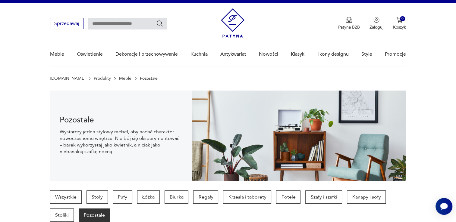 The image size is (456, 222). Describe the element at coordinates (288, 197) in the screenshot. I see `p: Fotele` at that location.